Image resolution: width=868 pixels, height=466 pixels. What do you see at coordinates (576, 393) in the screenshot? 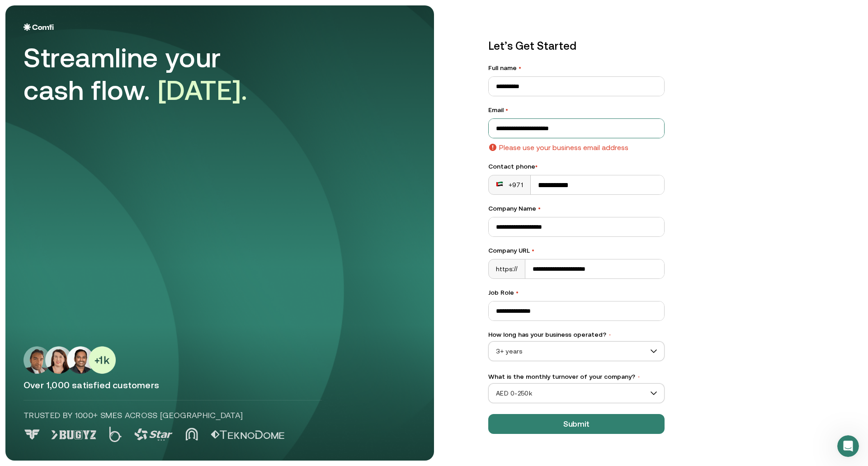
I see `span: AED 0-250k` at bounding box center [576, 393].